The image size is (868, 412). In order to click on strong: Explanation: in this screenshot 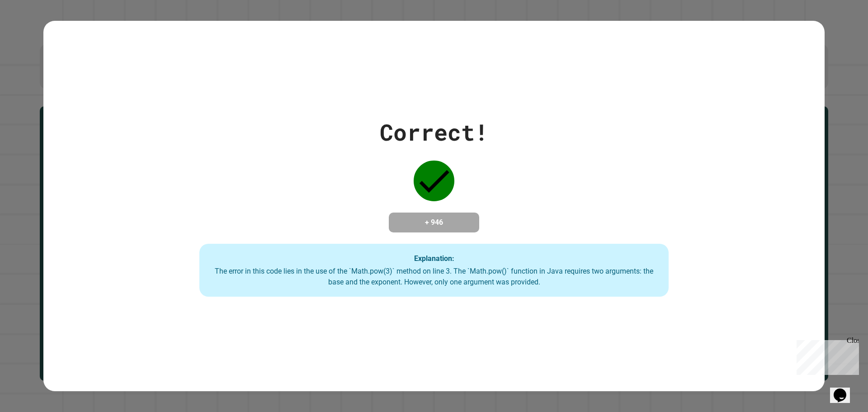, I will do `click(434, 258)`.